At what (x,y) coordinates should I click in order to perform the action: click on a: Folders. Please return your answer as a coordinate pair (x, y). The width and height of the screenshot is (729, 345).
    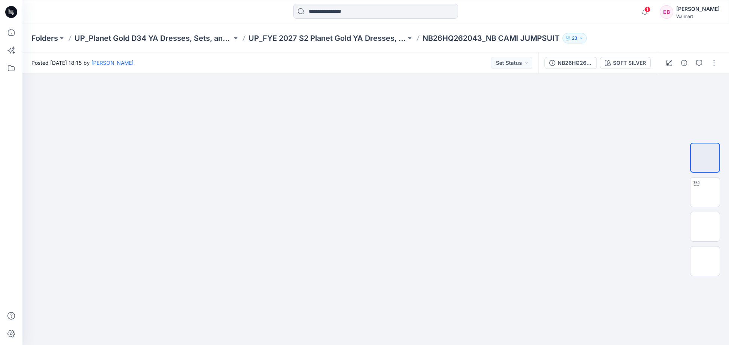
    Looking at the image, I should click on (45, 38).